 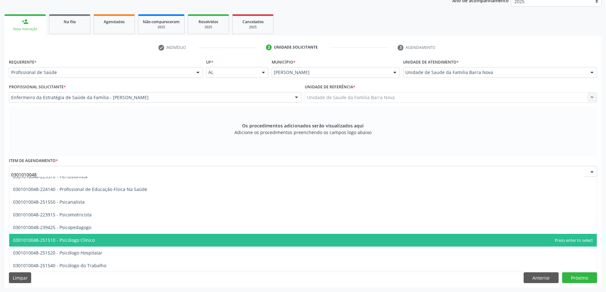 What do you see at coordinates (283, 62) in the screenshot?
I see `label: Município` at bounding box center [283, 62].